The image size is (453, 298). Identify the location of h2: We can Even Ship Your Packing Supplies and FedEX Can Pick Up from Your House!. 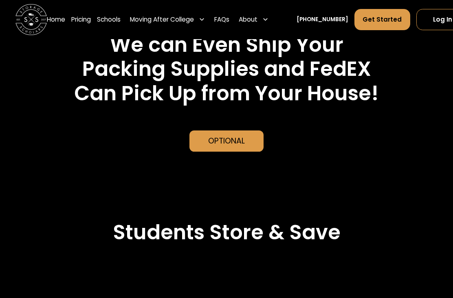
(226, 69).